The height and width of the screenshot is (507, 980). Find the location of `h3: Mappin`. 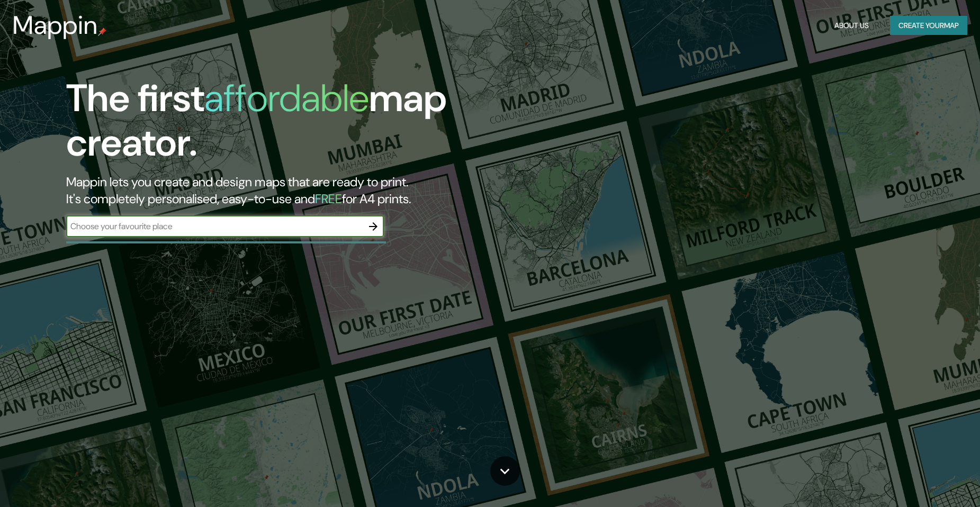

h3: Mappin is located at coordinates (55, 25).